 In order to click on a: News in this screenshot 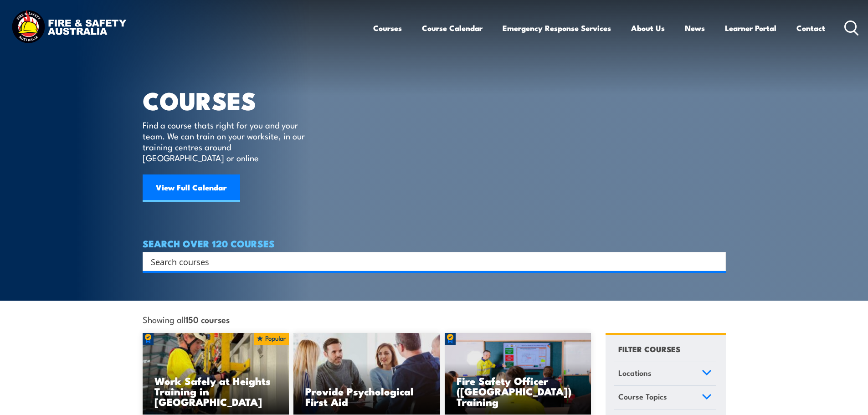, I will do `click(695, 28)`.